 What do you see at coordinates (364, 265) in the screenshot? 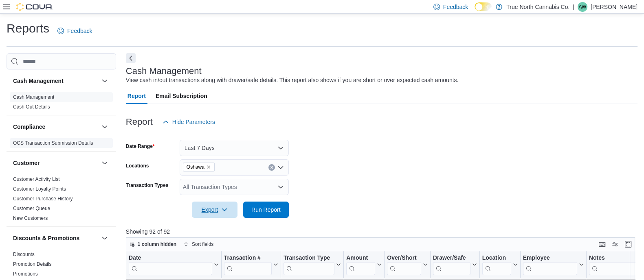
I see `button: Amount` at bounding box center [364, 265].